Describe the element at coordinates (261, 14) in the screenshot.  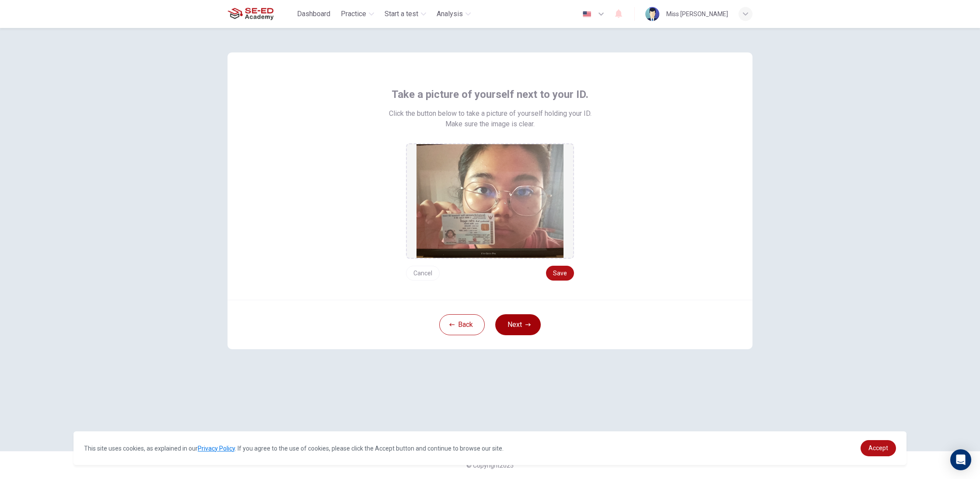
I see `a: SE-ED Academy logo` at that location.